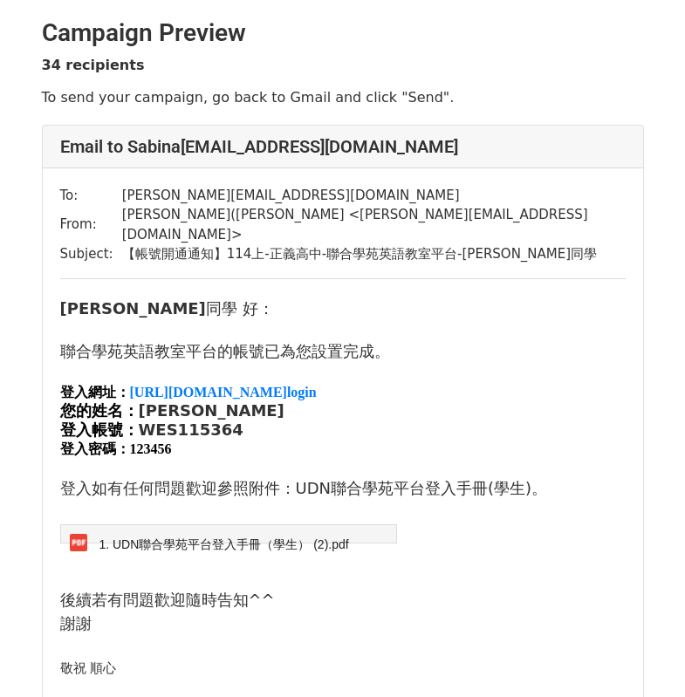 The height and width of the screenshot is (697, 685). Describe the element at coordinates (91, 254) in the screenshot. I see `td: Subject:` at that location.